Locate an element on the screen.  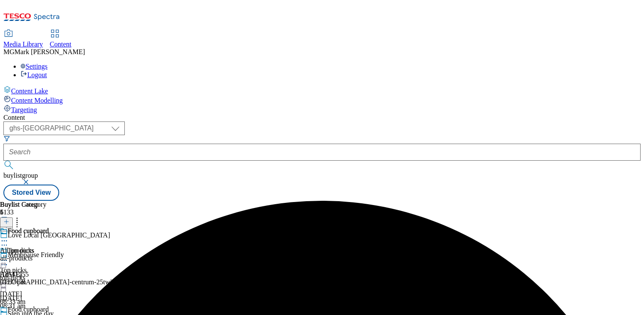
span: Targeting is located at coordinates (24, 110).